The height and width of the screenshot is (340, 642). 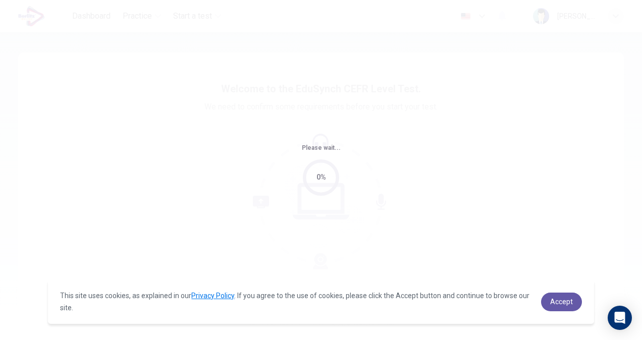 I want to click on a: dismiss cookie message, so click(x=561, y=302).